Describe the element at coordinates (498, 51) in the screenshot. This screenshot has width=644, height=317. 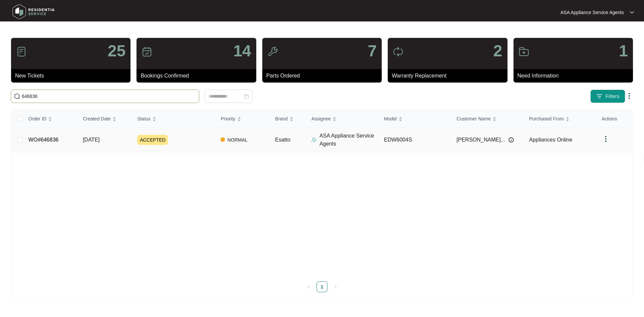
I see `p: 2` at that location.